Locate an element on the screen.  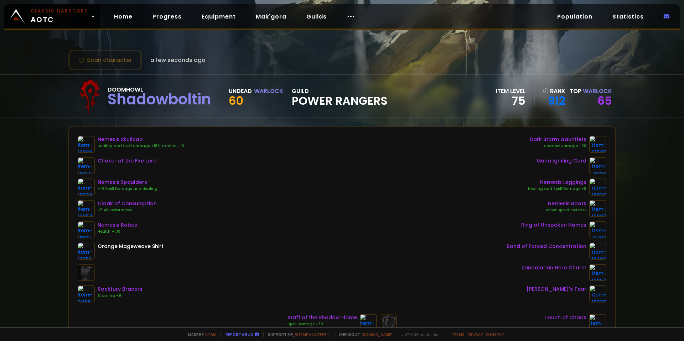
img: item-16931 is located at coordinates (86, 230).